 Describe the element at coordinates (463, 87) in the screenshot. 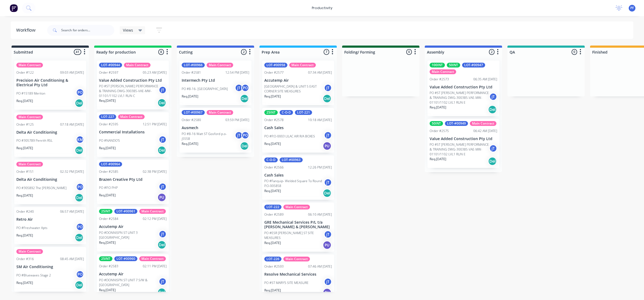

I see `p: Value Added Construction Pty Ltd` at that location.